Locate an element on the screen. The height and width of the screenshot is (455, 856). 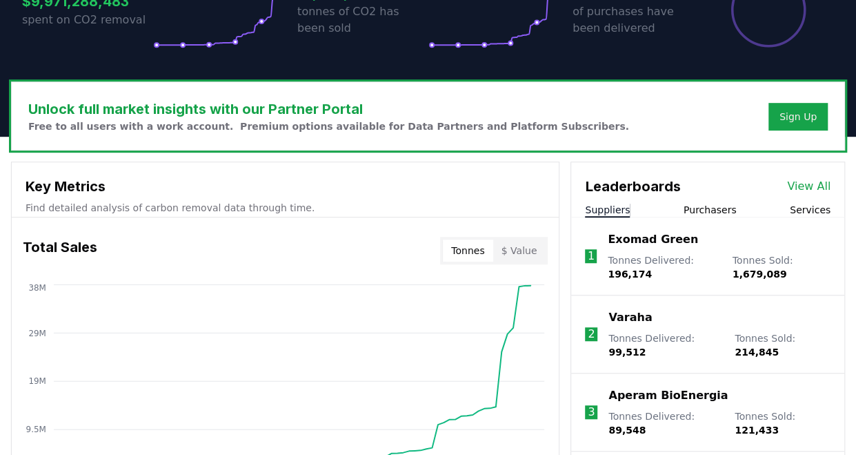
button: $ Value is located at coordinates (520, 251).